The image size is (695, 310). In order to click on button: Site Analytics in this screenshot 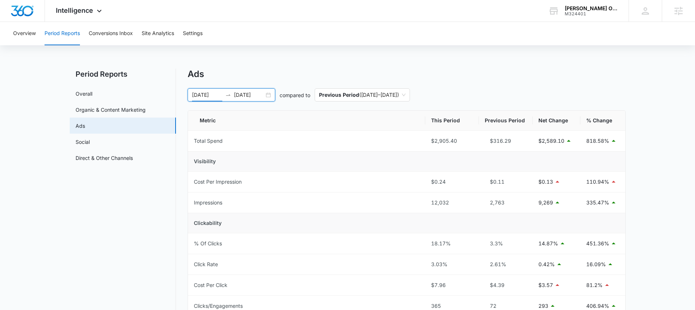, I will do `click(158, 34)`.